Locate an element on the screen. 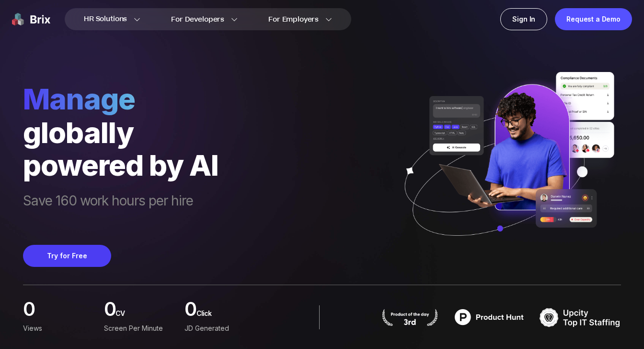 This screenshot has width=644, height=349. img: TOP IT STAFFING is located at coordinates (580, 317).